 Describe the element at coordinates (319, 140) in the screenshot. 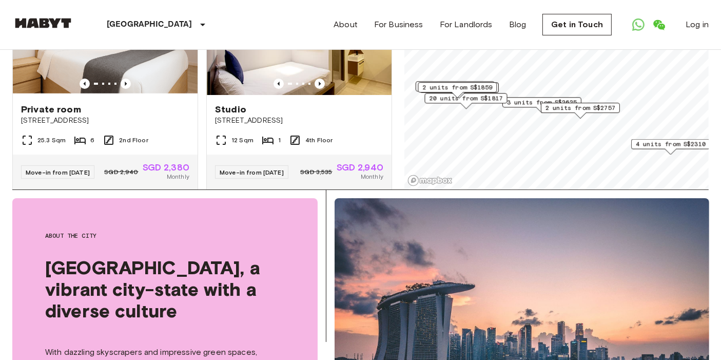

I see `span: 4th Floor` at that location.